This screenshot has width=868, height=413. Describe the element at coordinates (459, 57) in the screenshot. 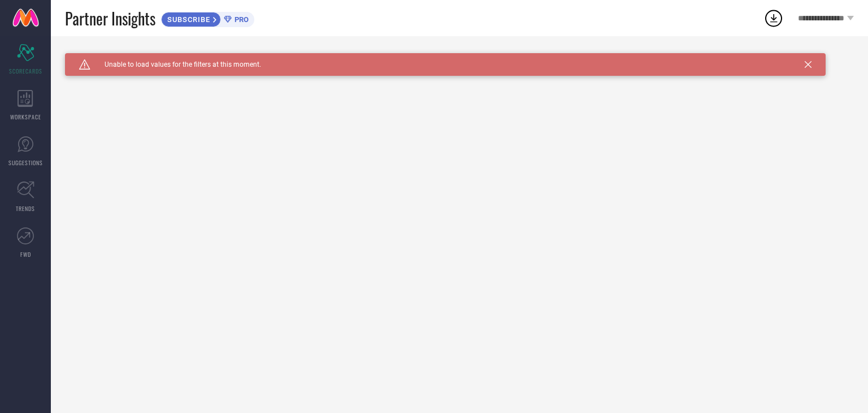

I see `div: Unable to load filters at this moment. Please try later.` at that location.